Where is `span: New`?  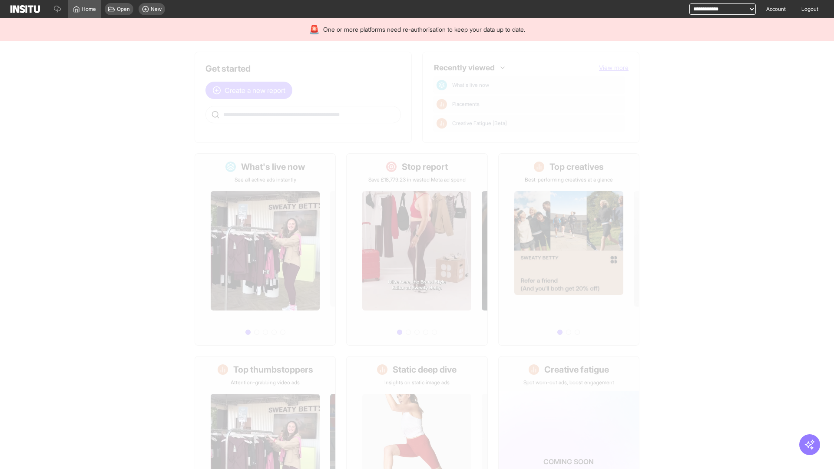 span: New is located at coordinates (156, 9).